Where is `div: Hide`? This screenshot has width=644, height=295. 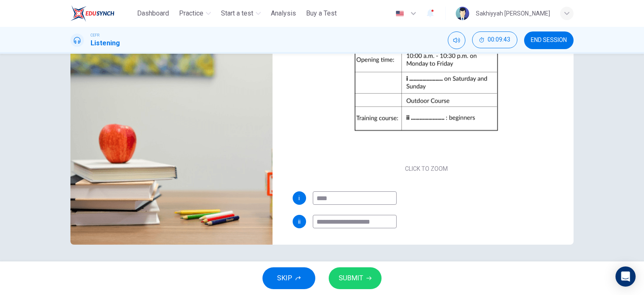
div: Hide is located at coordinates (495, 40).